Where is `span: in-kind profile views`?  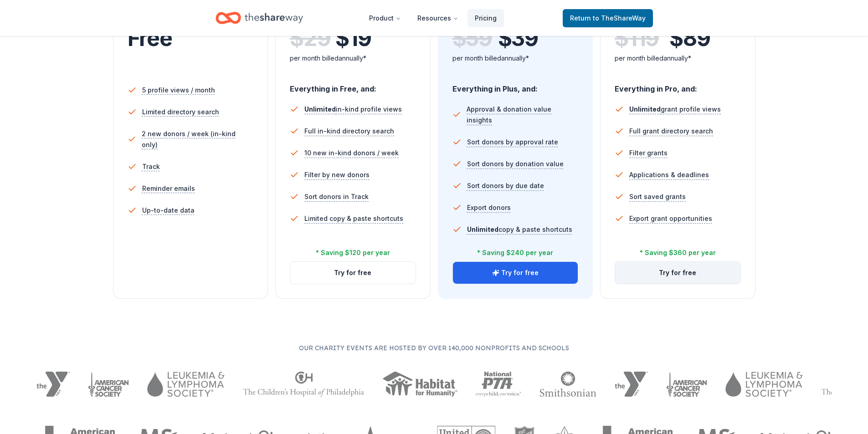 span: in-kind profile views is located at coordinates (353, 109).